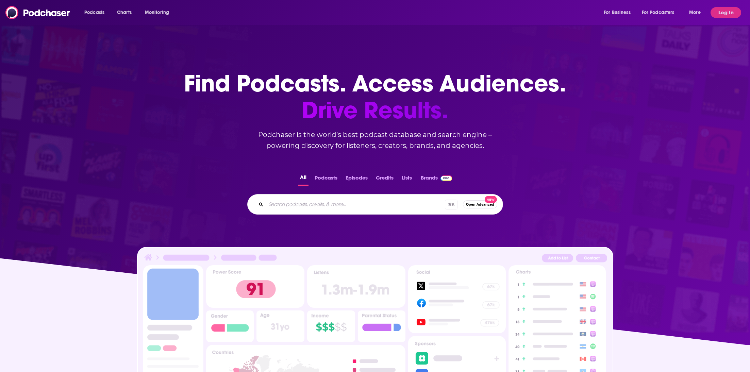 This screenshot has height=372, width=750. What do you see at coordinates (695, 13) in the screenshot?
I see `span: More` at bounding box center [695, 13].